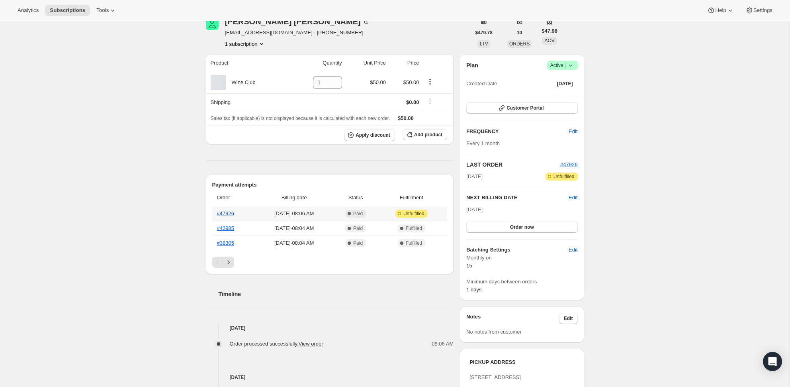  What do you see at coordinates (519, 33) in the screenshot?
I see `button: 10` at bounding box center [519, 33].